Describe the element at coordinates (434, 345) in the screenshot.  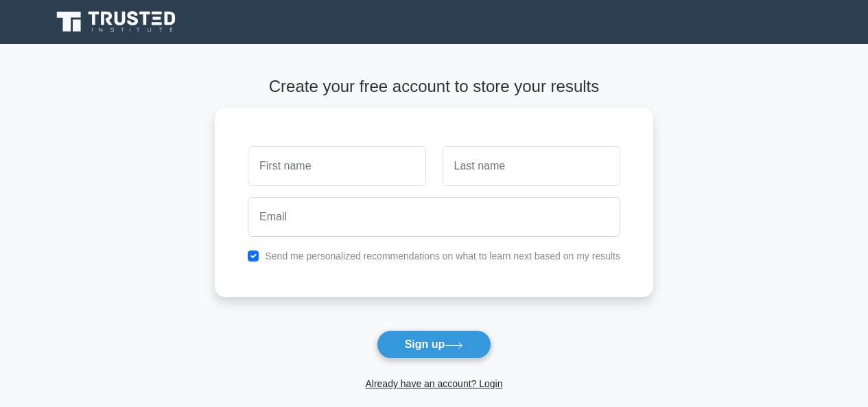
I see `button: Sign up` at that location.